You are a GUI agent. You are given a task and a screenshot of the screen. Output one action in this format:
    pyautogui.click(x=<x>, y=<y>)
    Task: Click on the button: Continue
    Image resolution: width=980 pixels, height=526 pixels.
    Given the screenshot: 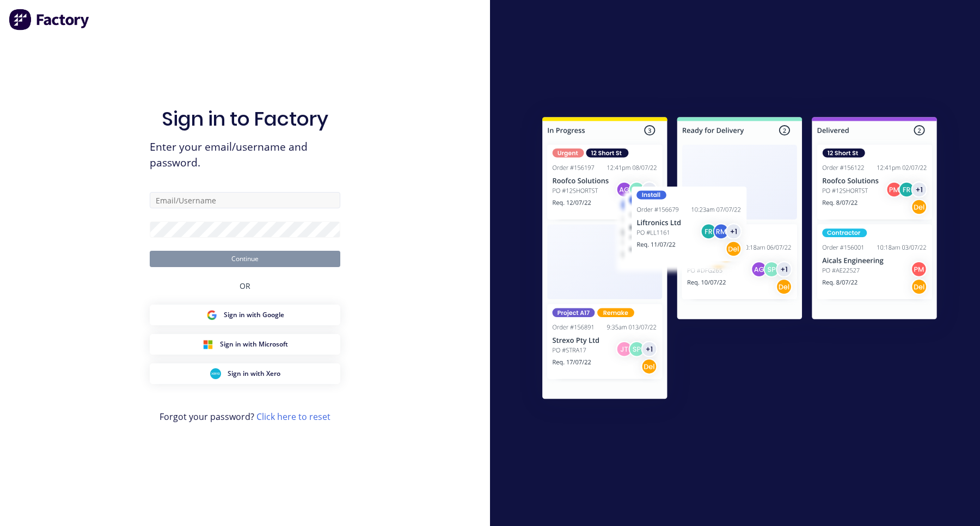 What is the action you would take?
    pyautogui.click(x=245, y=259)
    